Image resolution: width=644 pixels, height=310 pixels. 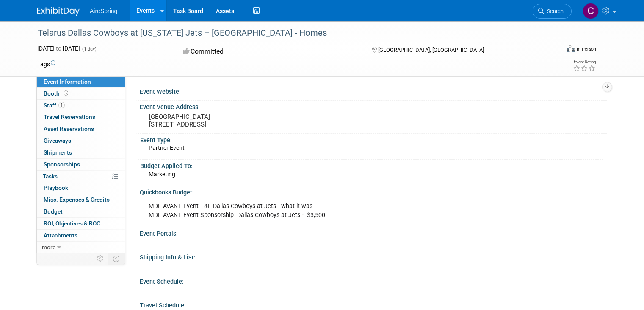 I want to click on a: Budget, so click(x=81, y=212).